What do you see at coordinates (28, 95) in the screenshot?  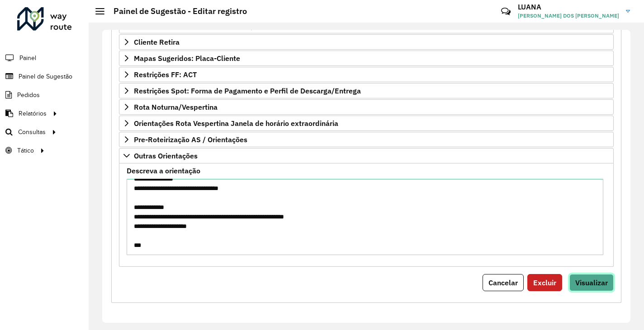 I see `span: Pedidos` at bounding box center [28, 95].